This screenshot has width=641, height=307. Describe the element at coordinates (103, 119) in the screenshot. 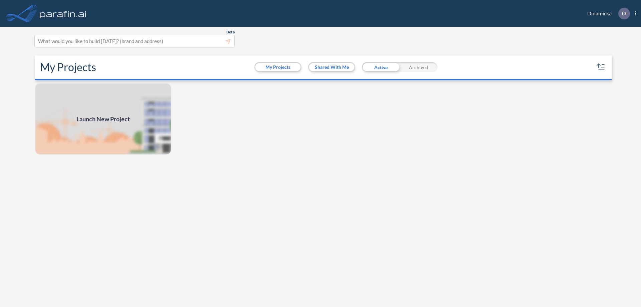

I see `img: add` at that location.